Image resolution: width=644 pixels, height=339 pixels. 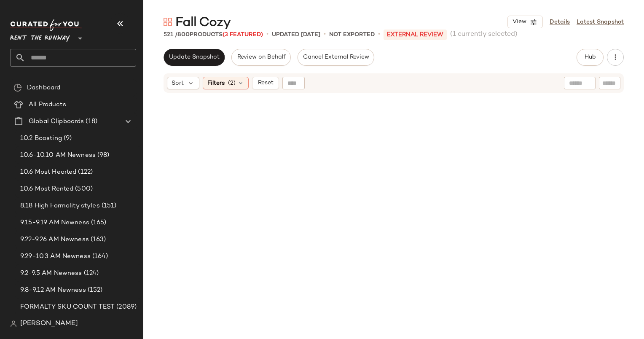 What do you see at coordinates (415, 35) in the screenshot?
I see `p: External REVIEW` at bounding box center [415, 35].